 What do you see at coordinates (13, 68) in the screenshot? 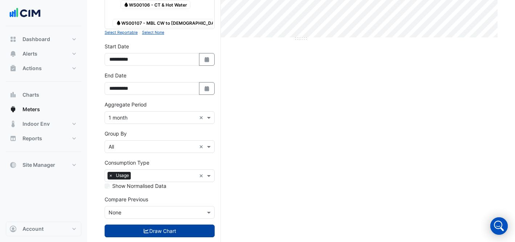
I see `app-icon: Actions` at bounding box center [13, 68].